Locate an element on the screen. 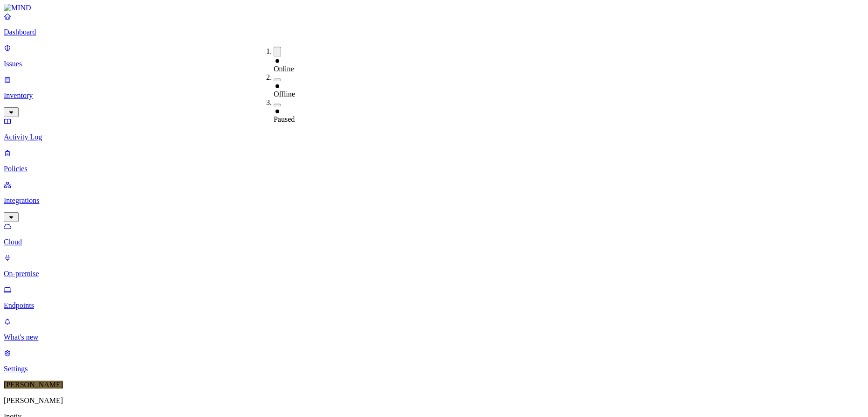 The image size is (868, 417). p: Inventory is located at coordinates (434, 95).